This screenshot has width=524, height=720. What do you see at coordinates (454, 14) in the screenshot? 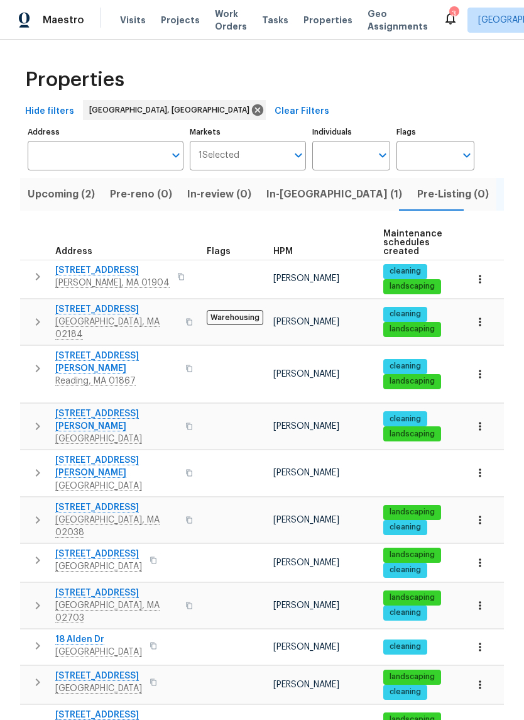
I see `div: 3` at bounding box center [454, 14].